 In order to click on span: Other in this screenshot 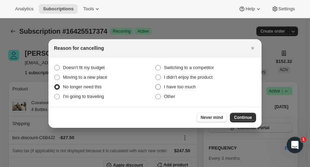, I will do `click(169, 96)`.